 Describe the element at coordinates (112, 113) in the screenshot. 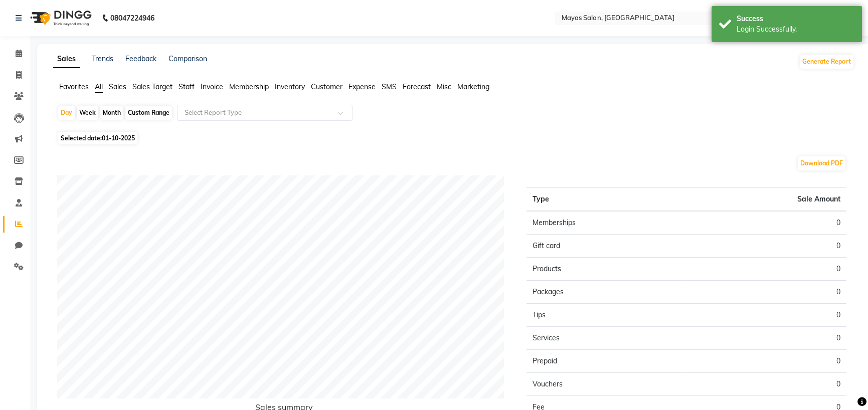

I see `div: Month` at that location.